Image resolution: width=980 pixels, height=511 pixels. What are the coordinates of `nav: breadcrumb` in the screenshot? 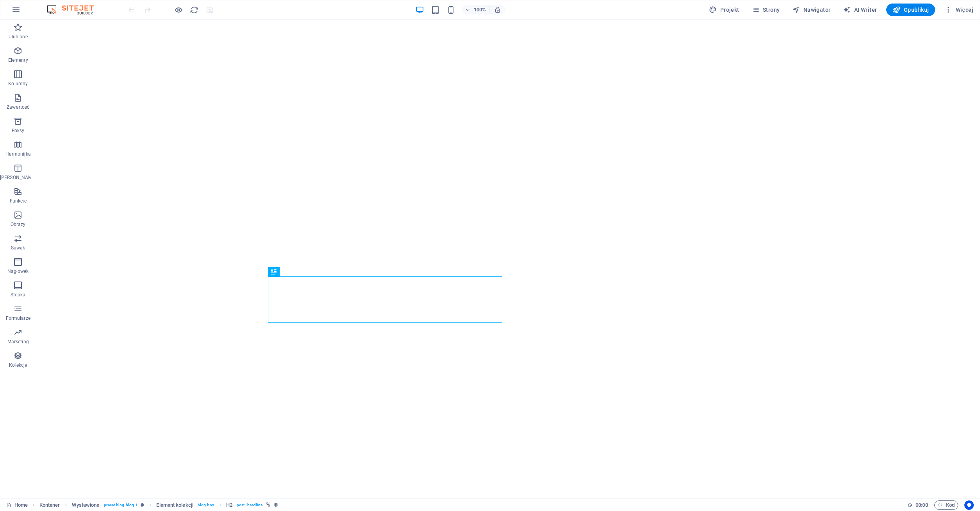 It's located at (159, 505).